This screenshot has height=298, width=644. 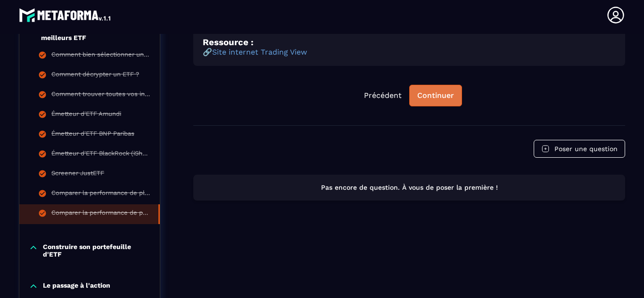 What do you see at coordinates (65, 15) in the screenshot?
I see `img: logo` at bounding box center [65, 15].